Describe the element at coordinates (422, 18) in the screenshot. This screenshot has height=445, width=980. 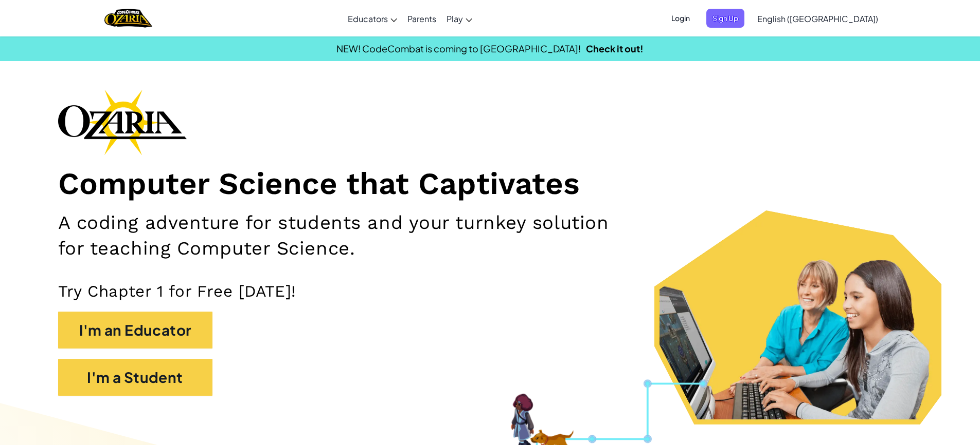
I see `a: Parents` at that location.